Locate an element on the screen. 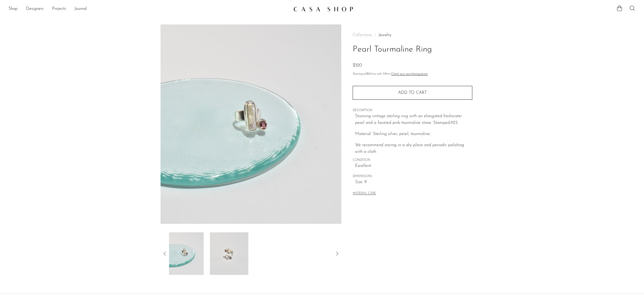 This screenshot has height=298, width=644. span: CONDITION is located at coordinates (412, 160).